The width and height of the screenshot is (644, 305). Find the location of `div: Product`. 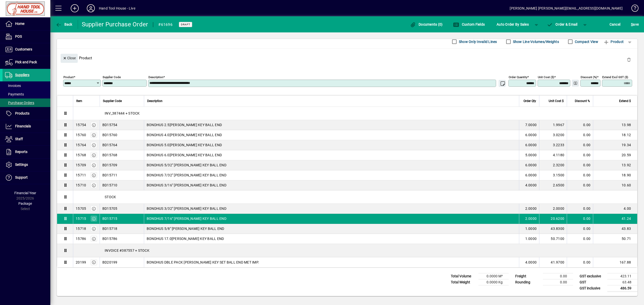

div: Product is located at coordinates (347, 58).